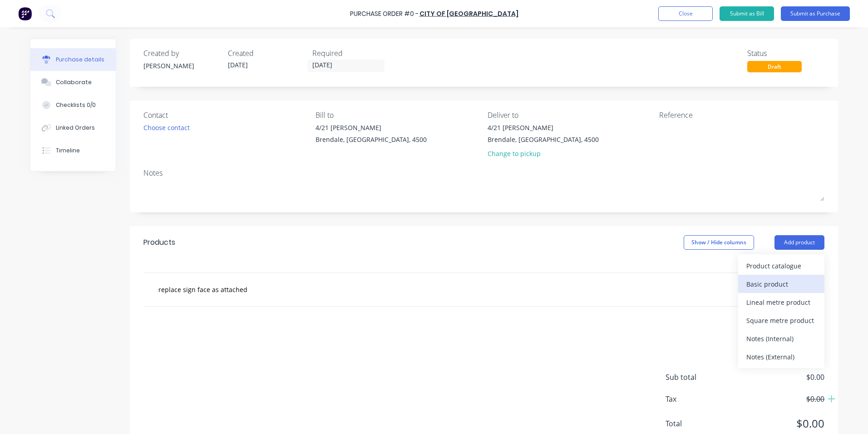  What do you see at coordinates (570, 115) in the screenshot?
I see `div: Deliver to` at bounding box center [570, 115].